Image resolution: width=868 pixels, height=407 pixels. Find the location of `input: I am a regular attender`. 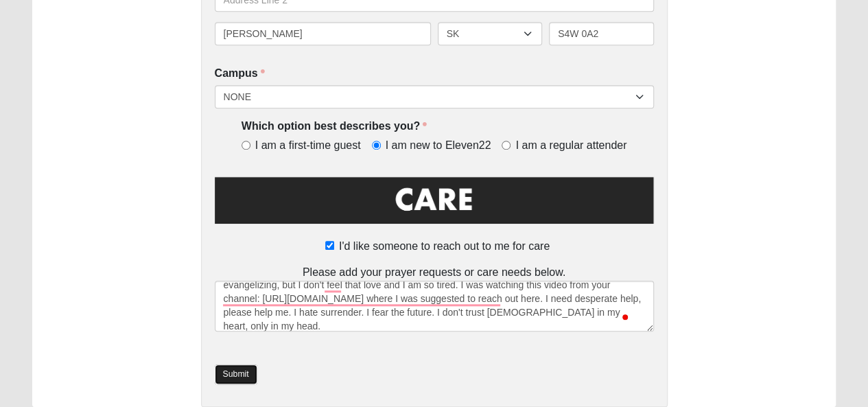

input: I am a regular attender is located at coordinates (506, 145).